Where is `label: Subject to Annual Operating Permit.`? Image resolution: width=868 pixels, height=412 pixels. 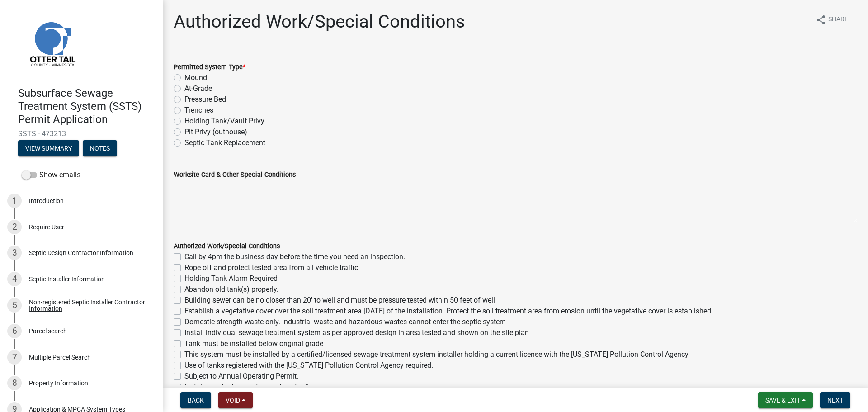
label: Subject to Annual Operating Permit. is located at coordinates (242, 376).